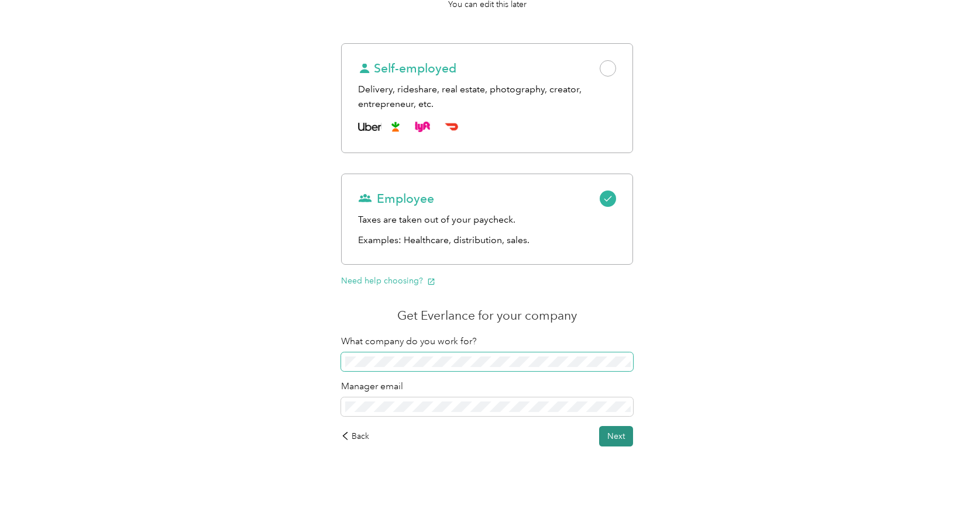 Image resolution: width=980 pixels, height=509 pixels. Describe the element at coordinates (388, 281) in the screenshot. I see `button: Need help choosing?` at that location.